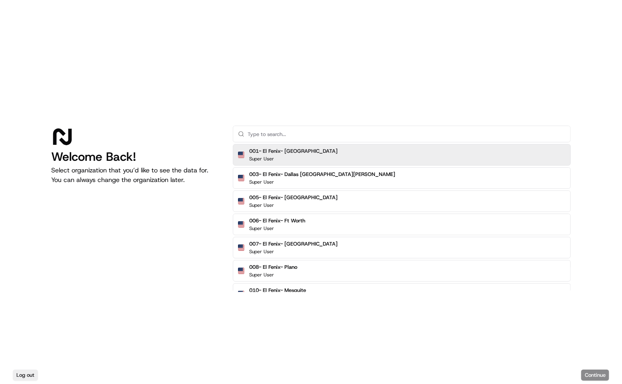  What do you see at coordinates (135, 157) in the screenshot?
I see `h1: Welcome Back!` at bounding box center [135, 157].